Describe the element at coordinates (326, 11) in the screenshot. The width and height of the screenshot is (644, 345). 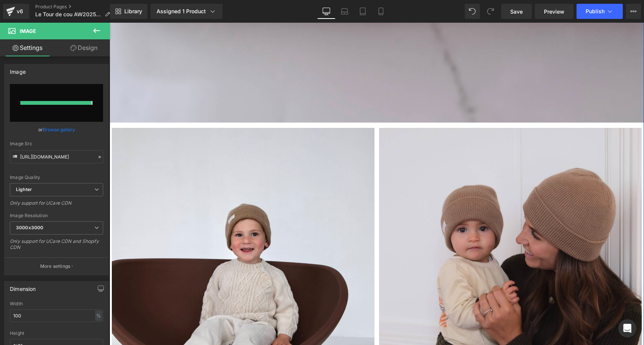
I see `a: Desktop` at that location.